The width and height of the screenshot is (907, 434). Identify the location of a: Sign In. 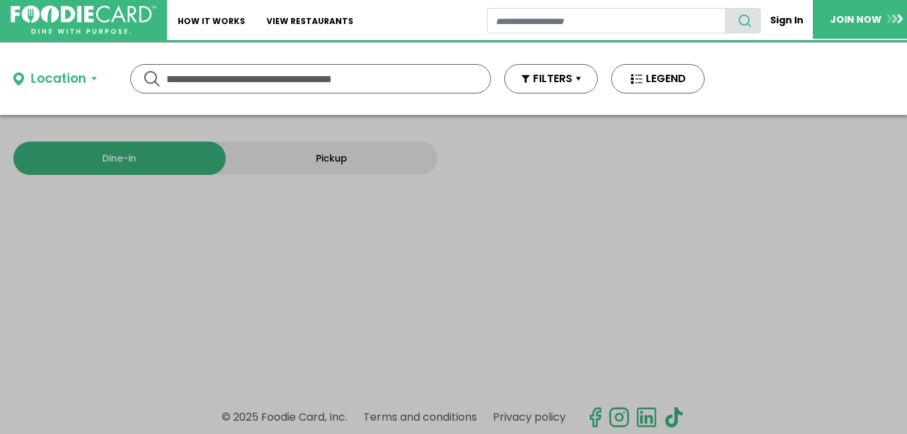
(786, 20).